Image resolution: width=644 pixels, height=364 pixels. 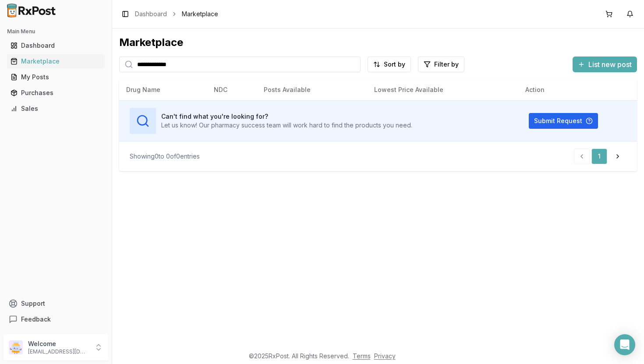 I want to click on p: Let us know! Our pharmacy success team will work hard to find the products you need., so click(x=287, y=126).